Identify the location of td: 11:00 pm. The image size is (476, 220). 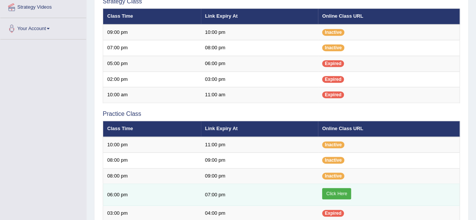
(260, 145).